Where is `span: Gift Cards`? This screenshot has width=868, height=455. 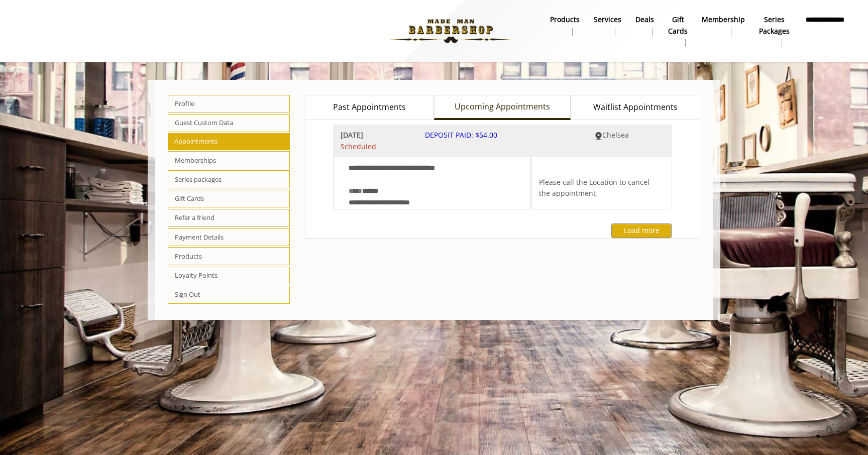 span: Gift Cards is located at coordinates (228, 199).